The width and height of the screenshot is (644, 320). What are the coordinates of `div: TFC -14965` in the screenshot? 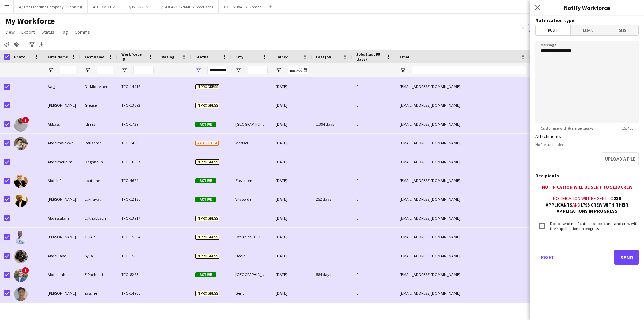 It's located at (138, 293).